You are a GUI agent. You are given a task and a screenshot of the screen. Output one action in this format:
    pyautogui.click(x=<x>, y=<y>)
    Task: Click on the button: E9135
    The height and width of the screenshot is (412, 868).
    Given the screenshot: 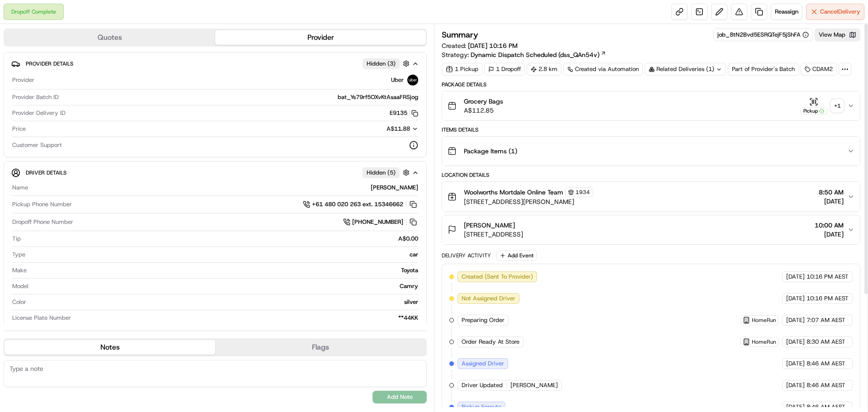 What is the action you would take?
    pyautogui.click(x=404, y=113)
    